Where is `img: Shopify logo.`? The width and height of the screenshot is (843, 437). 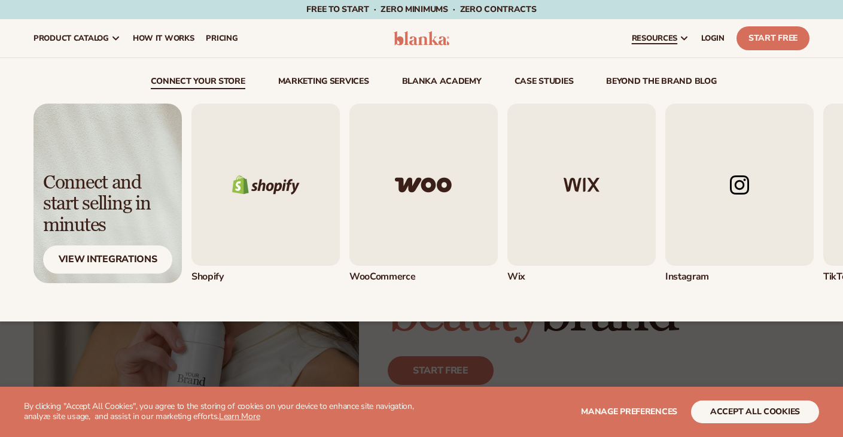 img: Shopify logo. is located at coordinates (266, 184).